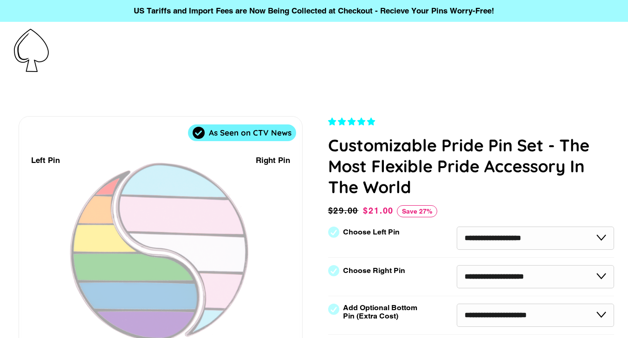 Image resolution: width=628 pixels, height=338 pixels. What do you see at coordinates (471, 166) in the screenshot?
I see `h1: Customizable Pride Pin Set - The Most Flexible Pride Accessory In The World` at bounding box center [471, 166].